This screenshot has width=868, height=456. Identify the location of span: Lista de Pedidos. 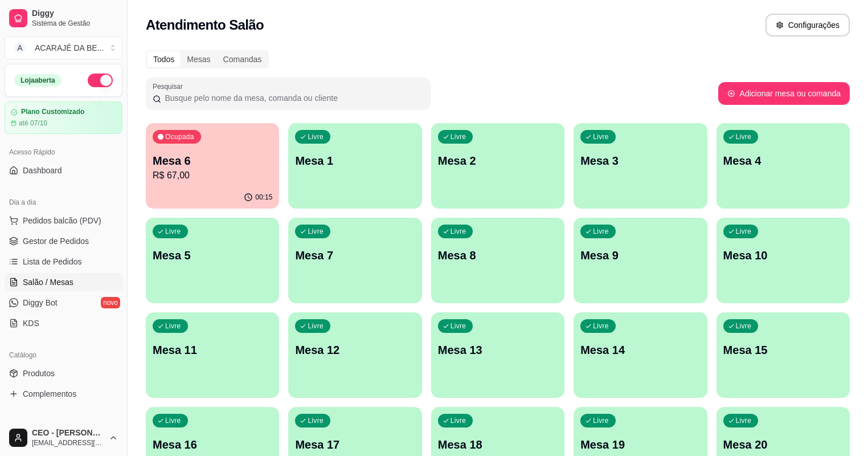
(52, 262).